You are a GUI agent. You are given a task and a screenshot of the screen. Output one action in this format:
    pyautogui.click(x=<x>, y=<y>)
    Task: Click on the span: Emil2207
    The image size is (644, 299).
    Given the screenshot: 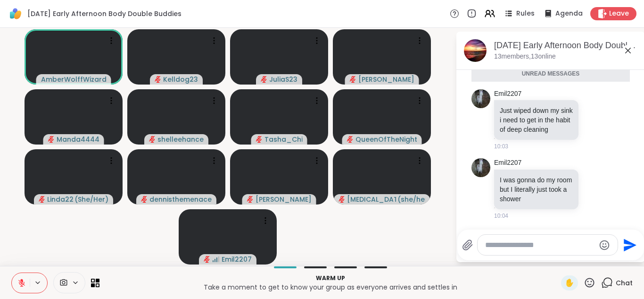 What is the action you would take?
    pyautogui.click(x=237, y=259)
    